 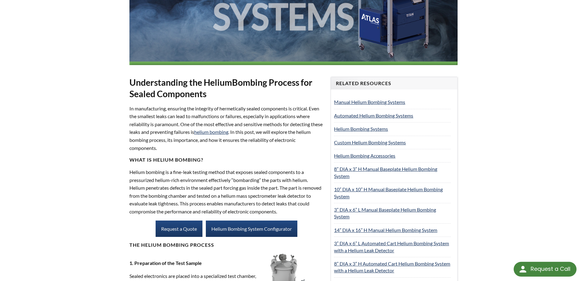 What do you see at coordinates (523, 269) in the screenshot?
I see `img: round button` at bounding box center [523, 269].